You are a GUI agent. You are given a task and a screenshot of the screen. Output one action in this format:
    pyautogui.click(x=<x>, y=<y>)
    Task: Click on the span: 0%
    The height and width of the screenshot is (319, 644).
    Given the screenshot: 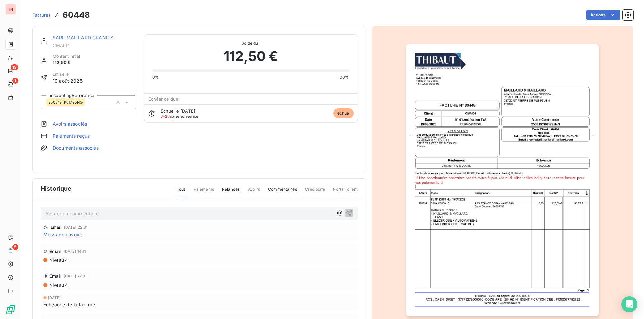 What is the action you would take?
    pyautogui.click(x=155, y=77)
    